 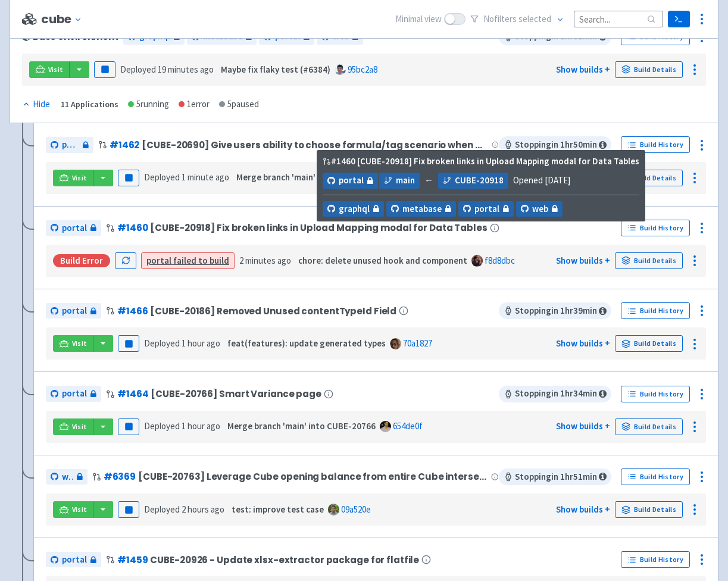 I want to click on span: graphql, so click(x=354, y=209).